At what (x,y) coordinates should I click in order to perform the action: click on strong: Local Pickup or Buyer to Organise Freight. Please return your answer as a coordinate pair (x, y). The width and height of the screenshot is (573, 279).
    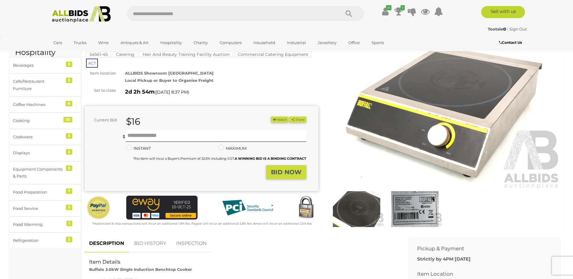
    Looking at the image, I should click on (169, 80).